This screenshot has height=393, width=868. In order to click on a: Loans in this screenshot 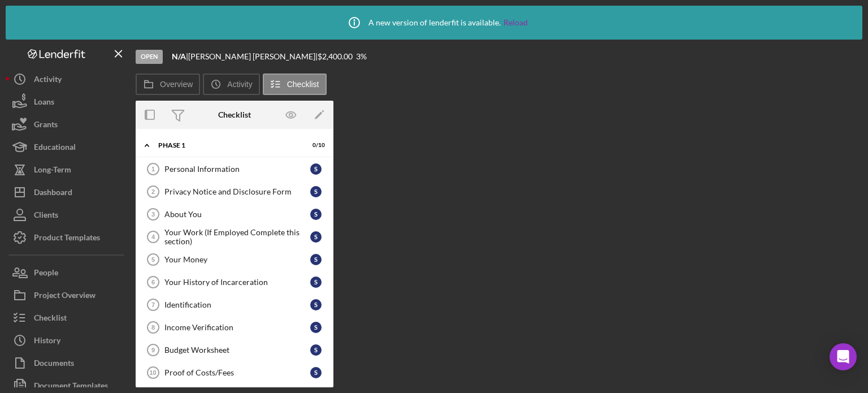, I will do `click(68, 102)`.